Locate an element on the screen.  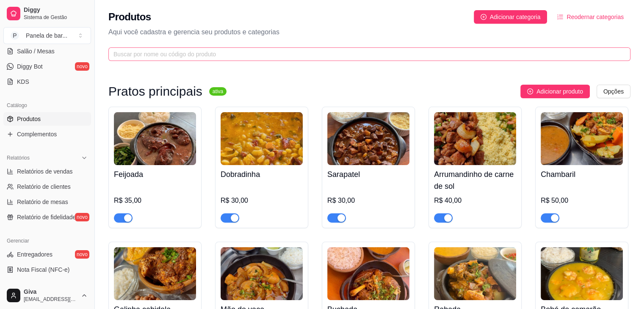
h4: Sarapatel is located at coordinates (369, 174).